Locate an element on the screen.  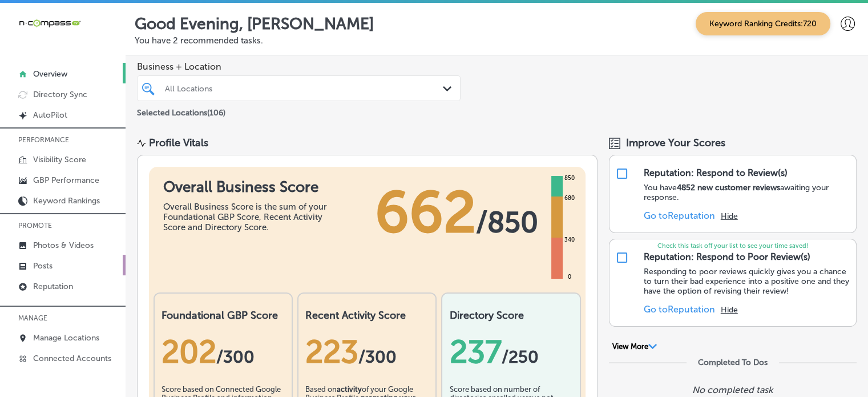
b: activity is located at coordinates (349, 389).